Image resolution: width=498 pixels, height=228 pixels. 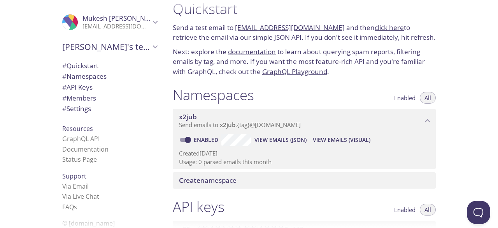 I want to click on span: API Keys, so click(x=77, y=87).